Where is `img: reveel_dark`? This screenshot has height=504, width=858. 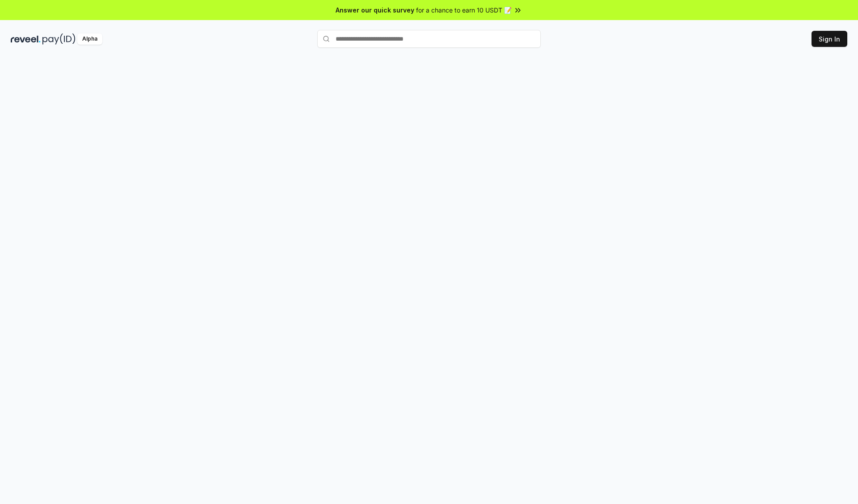
img: reveel_dark is located at coordinates (25, 39).